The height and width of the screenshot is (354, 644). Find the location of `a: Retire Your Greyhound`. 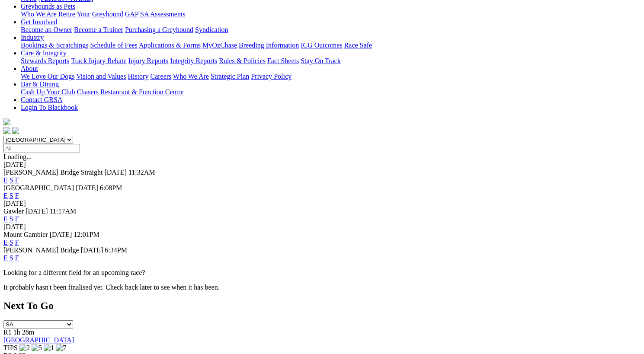

a: Retire Your Greyhound is located at coordinates (90, 14).